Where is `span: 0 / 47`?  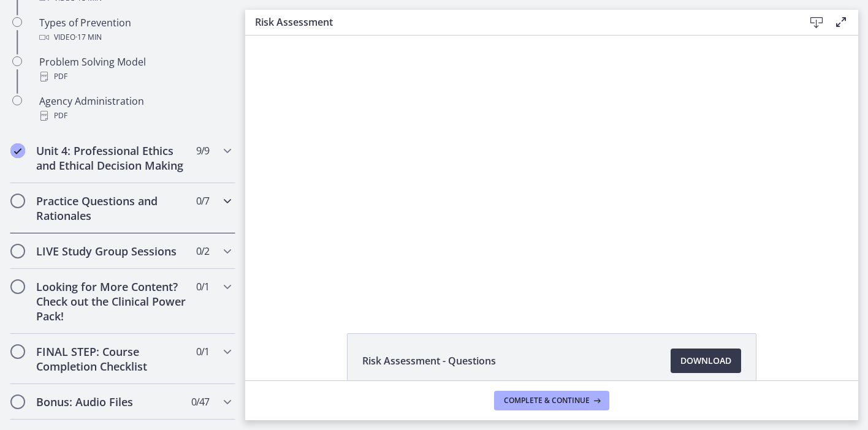
span: 0 / 47 is located at coordinates (200, 402).